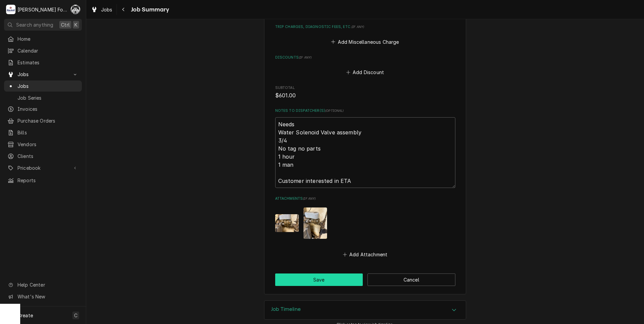  Describe the element at coordinates (365, 66) in the screenshot. I see `div: Discounts` at that location.